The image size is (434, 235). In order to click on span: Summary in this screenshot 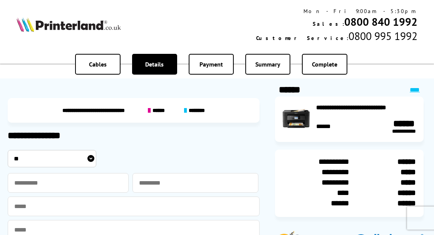, I will do `click(268, 64)`.